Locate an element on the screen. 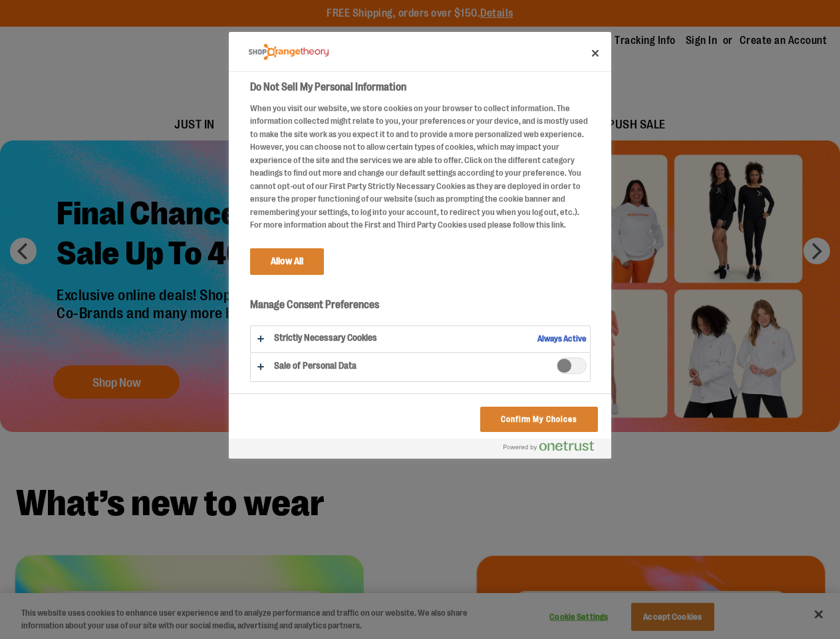  button: Allow All is located at coordinates (287, 262).